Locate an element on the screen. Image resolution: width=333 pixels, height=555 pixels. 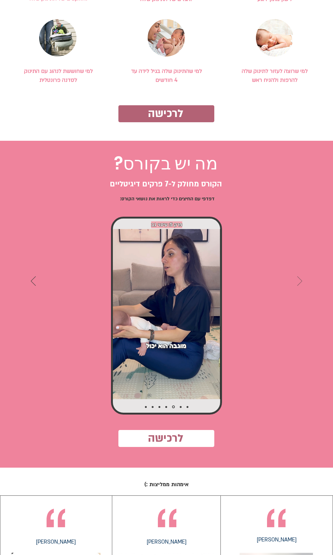
a: פרק 7 is located at coordinates (188, 407).